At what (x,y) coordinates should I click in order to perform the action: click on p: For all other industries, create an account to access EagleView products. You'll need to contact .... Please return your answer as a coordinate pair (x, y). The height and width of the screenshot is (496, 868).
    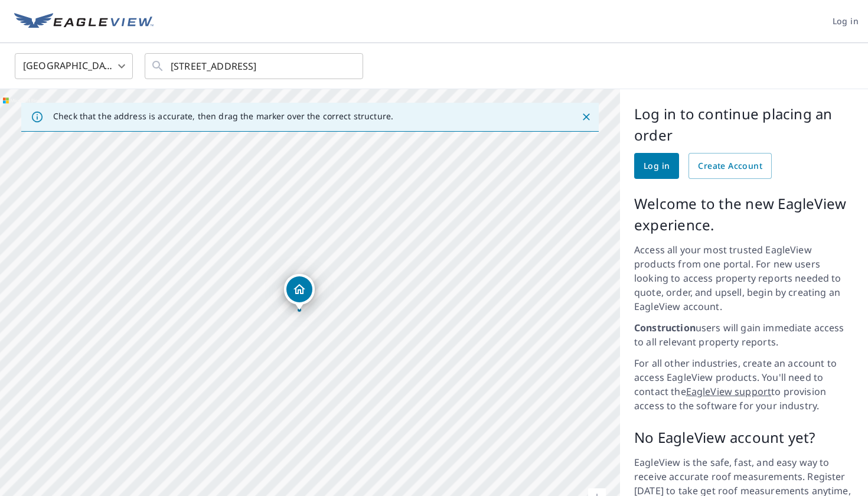
    Looking at the image, I should click on (745, 384).